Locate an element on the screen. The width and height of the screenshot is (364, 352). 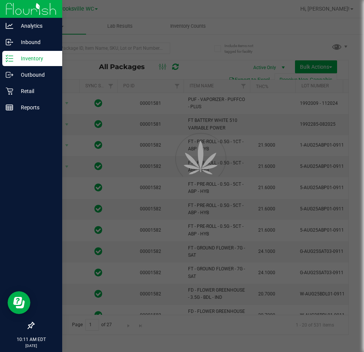
inline-svg: Inventory is located at coordinates (9, 58).